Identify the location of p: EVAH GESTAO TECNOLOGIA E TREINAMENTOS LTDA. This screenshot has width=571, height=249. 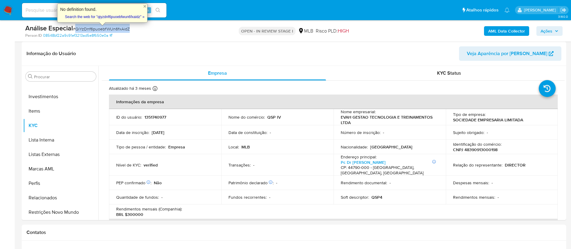
(389, 120).